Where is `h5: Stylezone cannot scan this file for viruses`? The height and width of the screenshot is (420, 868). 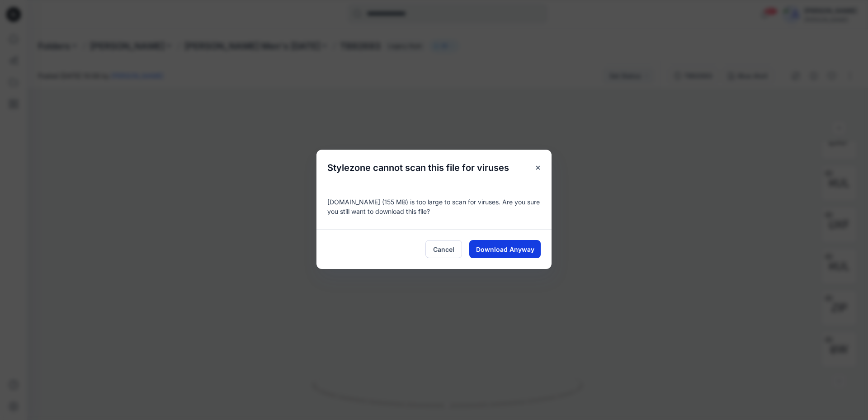
h5: Stylezone cannot scan this file for viruses is located at coordinates (419, 168).